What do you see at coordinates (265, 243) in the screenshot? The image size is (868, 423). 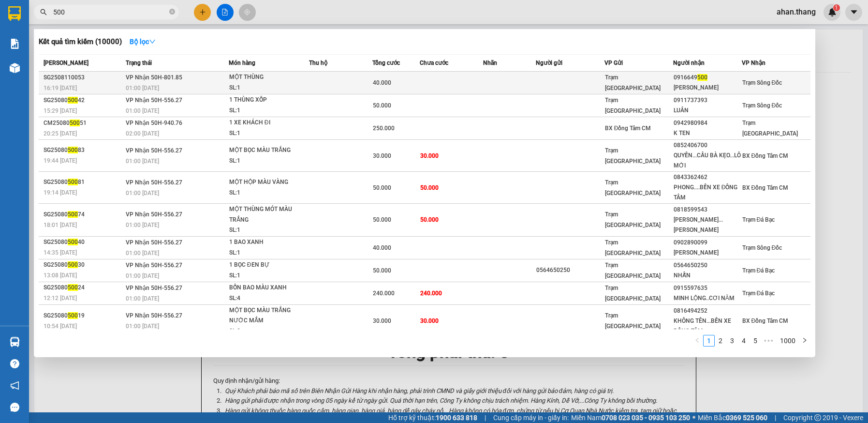 I see `div: 1 BAO XANH` at bounding box center [265, 243].